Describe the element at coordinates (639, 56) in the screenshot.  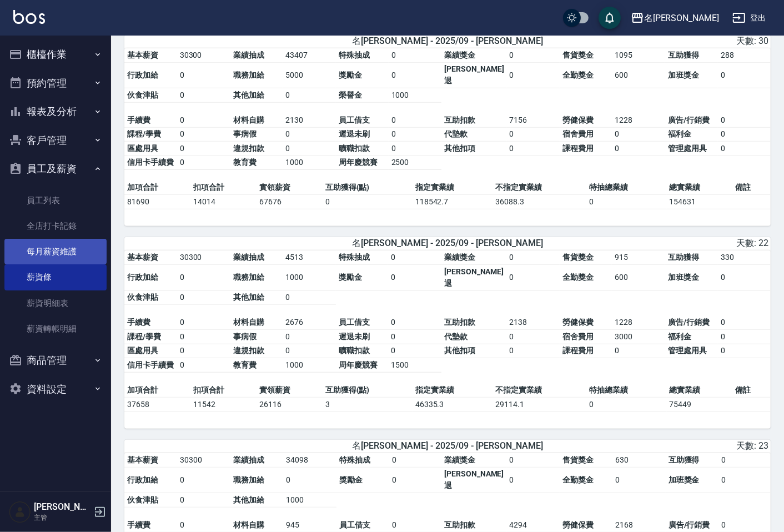
I see `td: 1095` at that location.